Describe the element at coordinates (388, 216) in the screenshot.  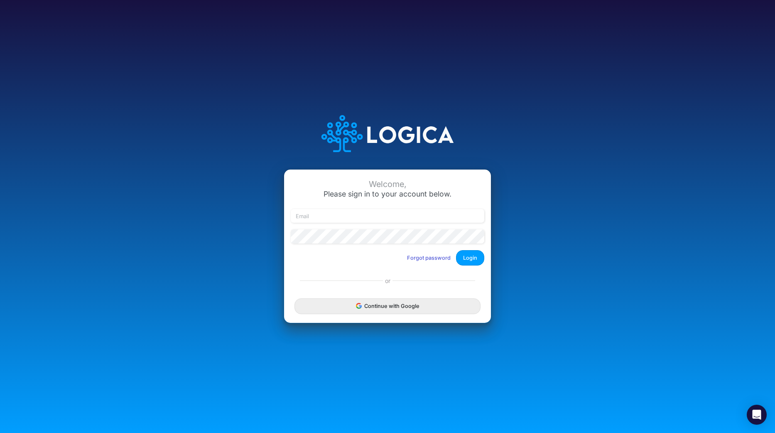
I see `input: Email` at that location.